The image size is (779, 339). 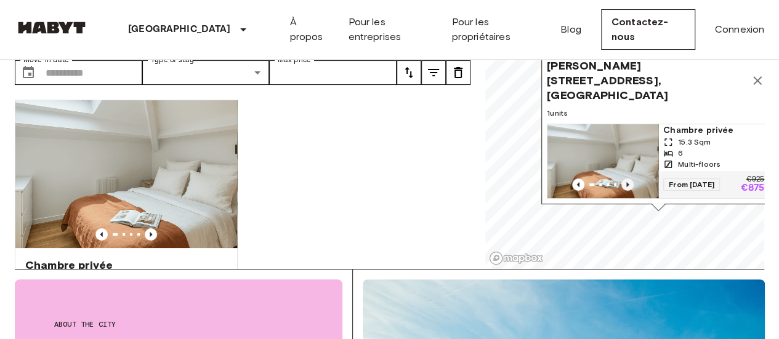 What do you see at coordinates (699, 164) in the screenshot?
I see `span: Multi-floors` at bounding box center [699, 164].